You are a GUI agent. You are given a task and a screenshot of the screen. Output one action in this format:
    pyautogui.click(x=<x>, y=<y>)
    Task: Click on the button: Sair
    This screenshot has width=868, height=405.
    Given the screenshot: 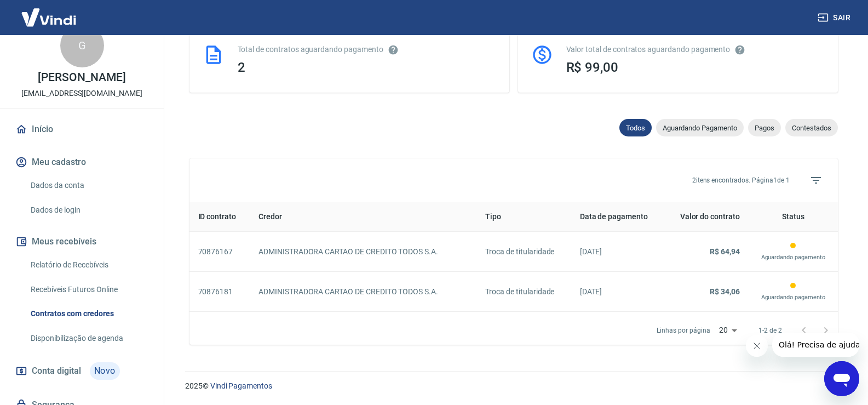 What is the action you would take?
    pyautogui.click(x=836, y=17)
    